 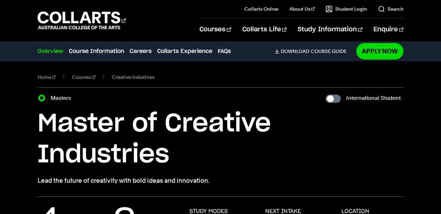 I want to click on a: Home, so click(x=47, y=77).